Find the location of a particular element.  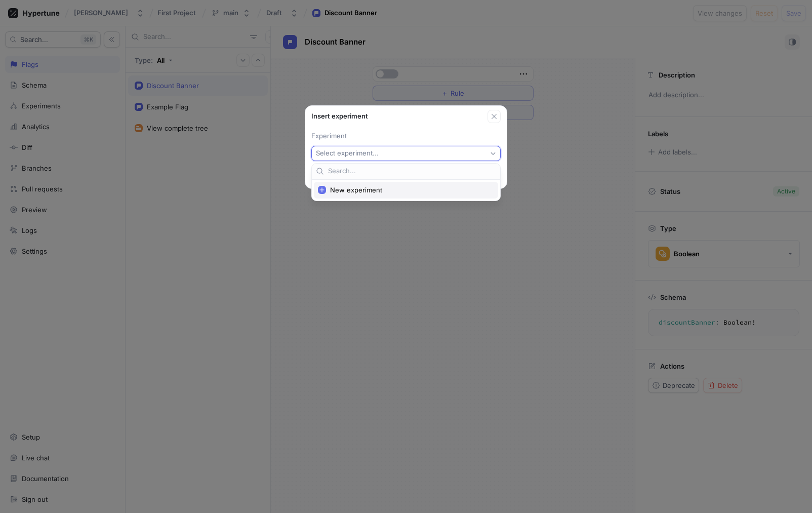

p: Insert experiment is located at coordinates (400, 116).